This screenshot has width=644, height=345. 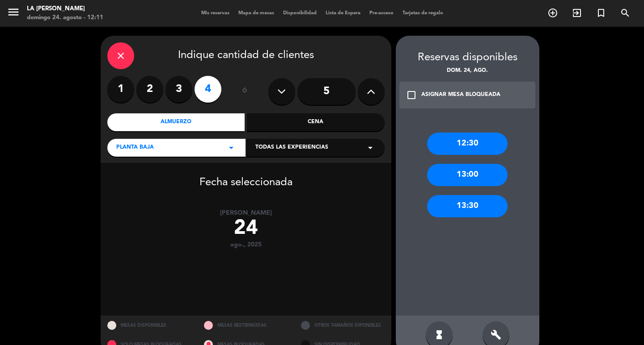 What do you see at coordinates (292, 148) in the screenshot?
I see `span: Todas las experiencias` at bounding box center [292, 148].